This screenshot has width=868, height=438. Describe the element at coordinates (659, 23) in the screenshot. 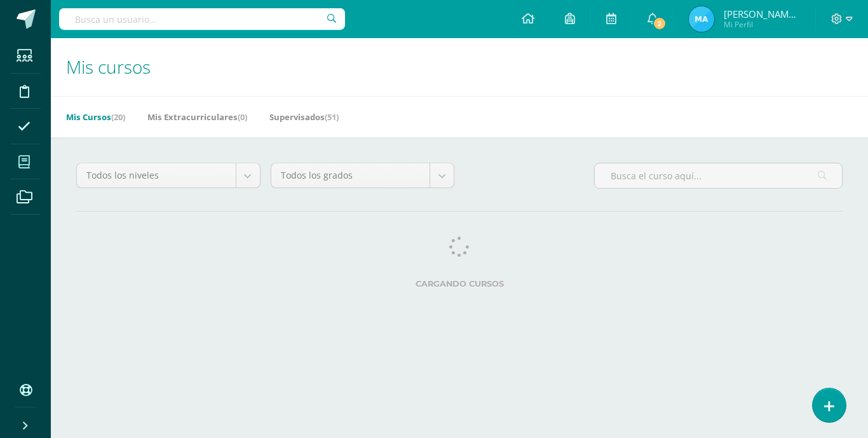

I see `span: 2` at that location.